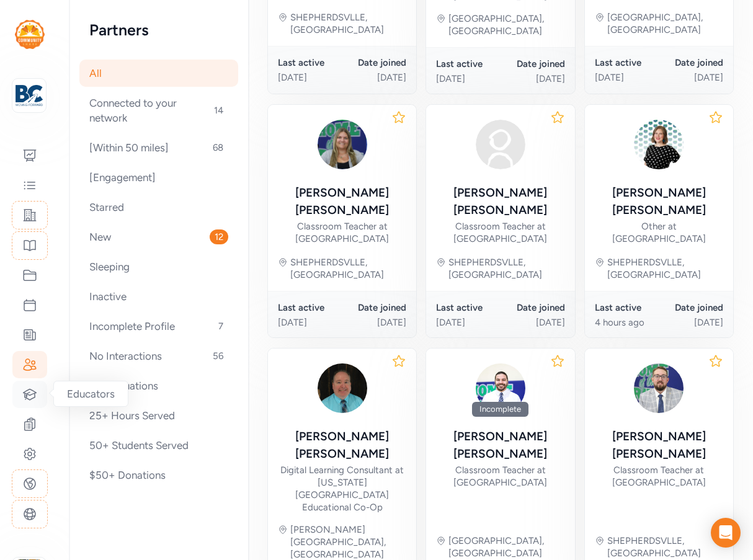 This screenshot has height=560, width=753. Describe the element at coordinates (342, 145) in the screenshot. I see `img: CcSg2chRTu6Dh2RwuTKu` at that location.